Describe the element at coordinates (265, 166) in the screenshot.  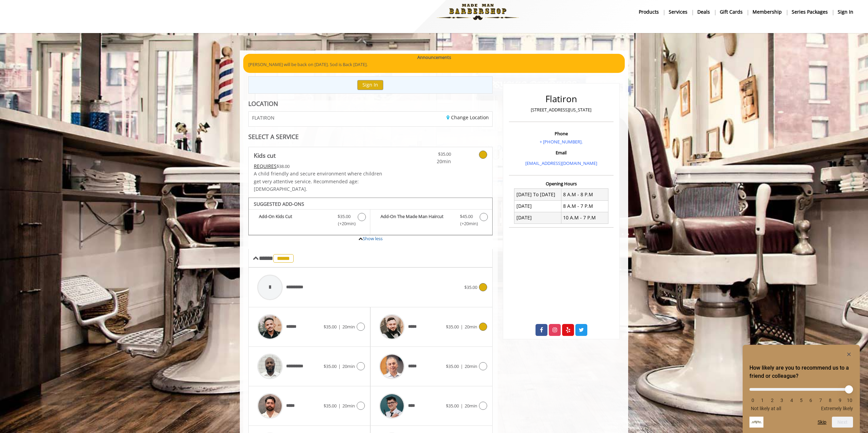
I see `span: This service needs some Advance to be paid before we block your appointment` at that location.